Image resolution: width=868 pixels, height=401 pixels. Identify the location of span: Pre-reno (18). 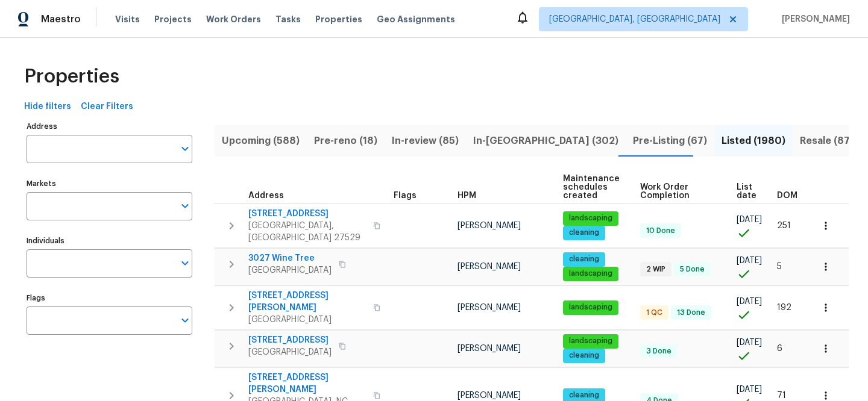
(345, 141).